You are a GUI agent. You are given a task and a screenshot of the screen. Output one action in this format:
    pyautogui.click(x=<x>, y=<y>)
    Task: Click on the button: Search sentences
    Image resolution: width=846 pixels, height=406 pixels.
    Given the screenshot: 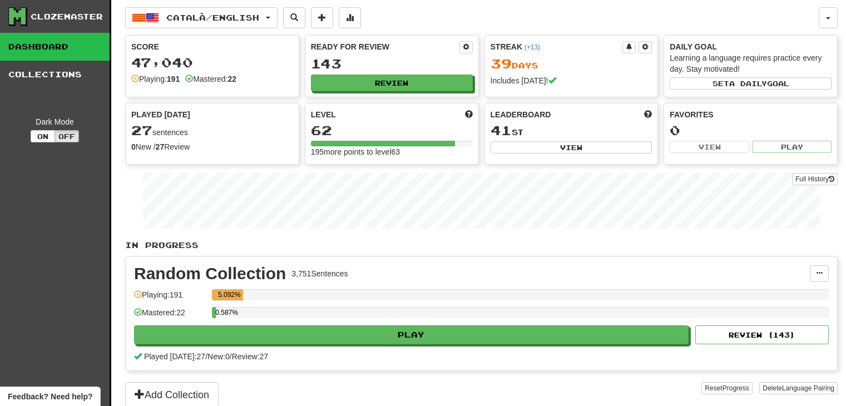 What is the action you would take?
    pyautogui.click(x=294, y=18)
    